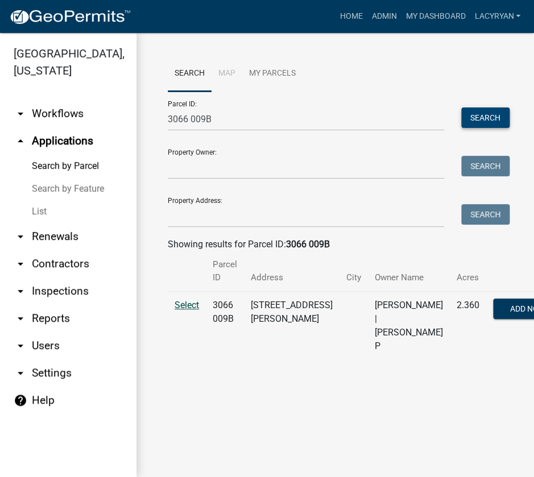 This screenshot has height=477, width=534. Describe the element at coordinates (225, 271) in the screenshot. I see `th: Parcel ID` at that location.